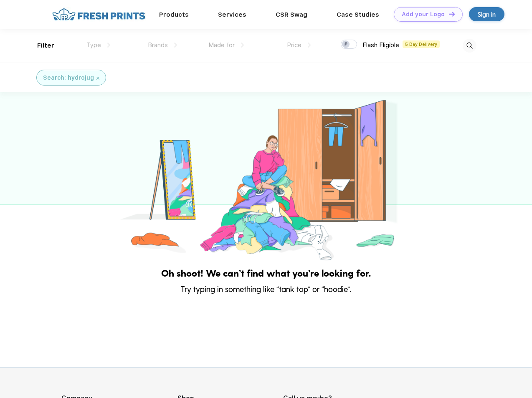 The height and width of the screenshot is (398, 532). Describe the element at coordinates (97, 78) in the screenshot. I see `img: filter_cancel.svg` at that location.